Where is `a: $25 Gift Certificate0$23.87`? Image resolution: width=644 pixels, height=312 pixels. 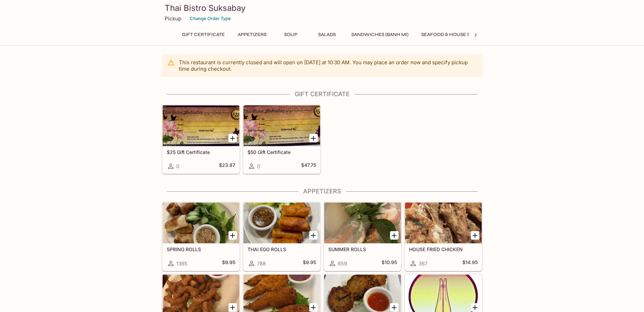
a: $25 Gift Certificate0$23.87 is located at coordinates (201, 139).